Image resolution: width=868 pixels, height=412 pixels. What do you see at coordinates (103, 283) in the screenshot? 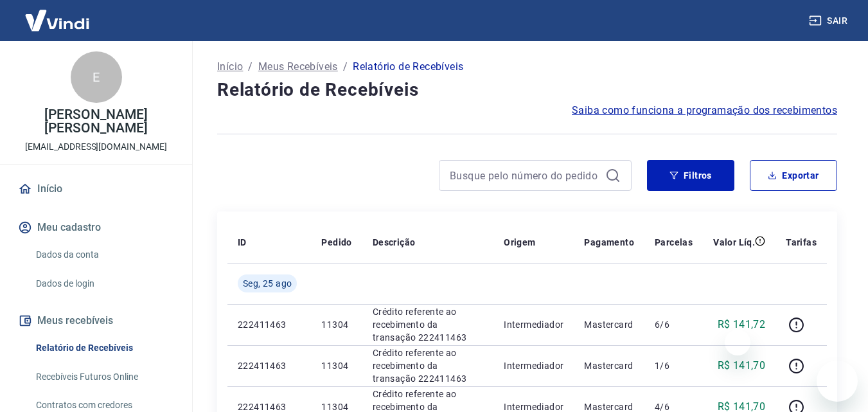
I see `a: Dados de login` at bounding box center [103, 283].